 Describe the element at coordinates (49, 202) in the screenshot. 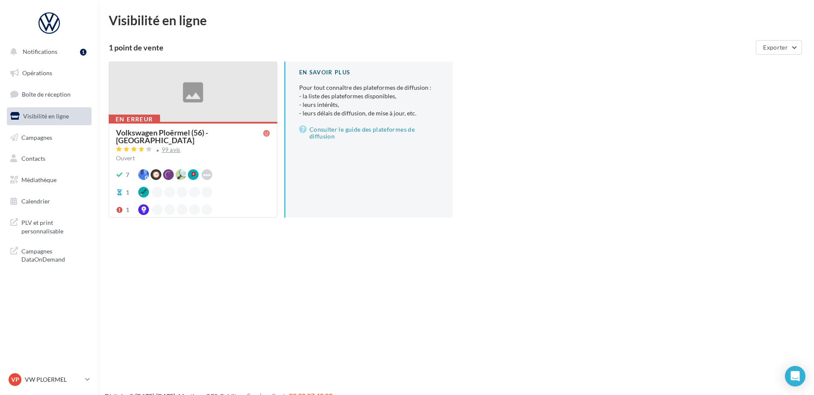

I see `a: Calendrier` at that location.